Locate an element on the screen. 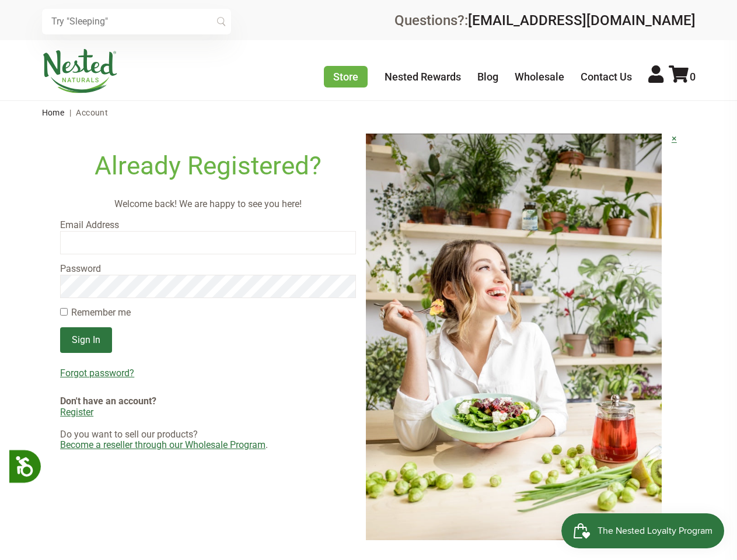 Image resolution: width=737 pixels, height=560 pixels. a: Store is located at coordinates (345, 76).